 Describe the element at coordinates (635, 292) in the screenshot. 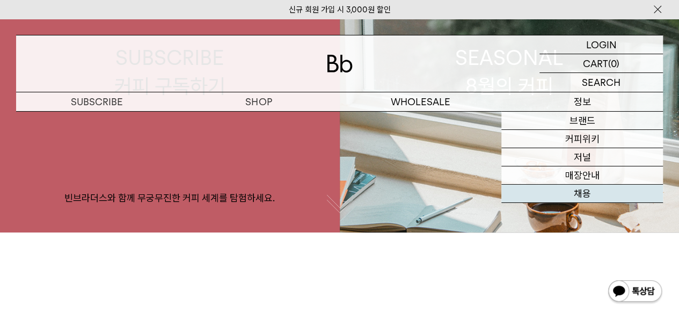

I see `img: 카카오톡 채널 1:1 채팅 버튼` at that location.